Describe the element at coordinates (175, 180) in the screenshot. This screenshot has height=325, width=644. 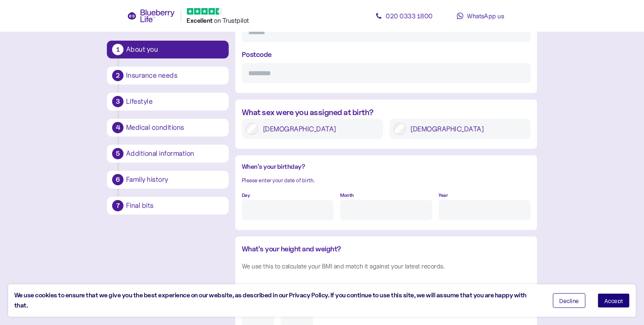
I see `div: Family history` at that location.